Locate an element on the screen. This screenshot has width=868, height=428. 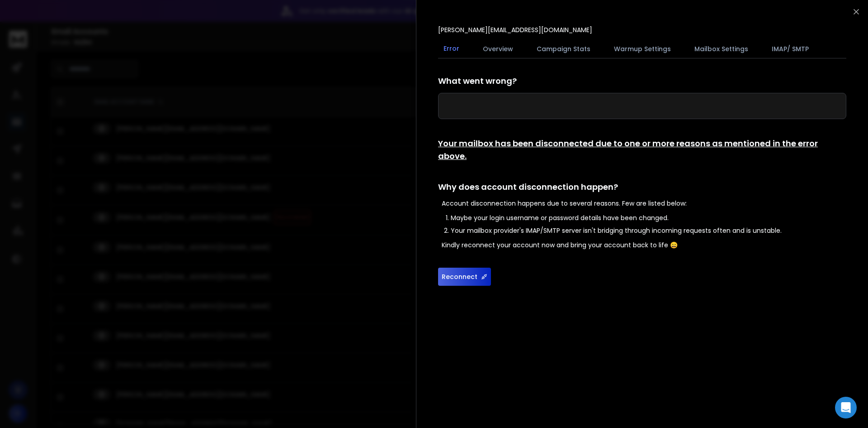
p: Account disconnection happens due to several reasons. Few are listed below: is located at coordinates (644, 203).